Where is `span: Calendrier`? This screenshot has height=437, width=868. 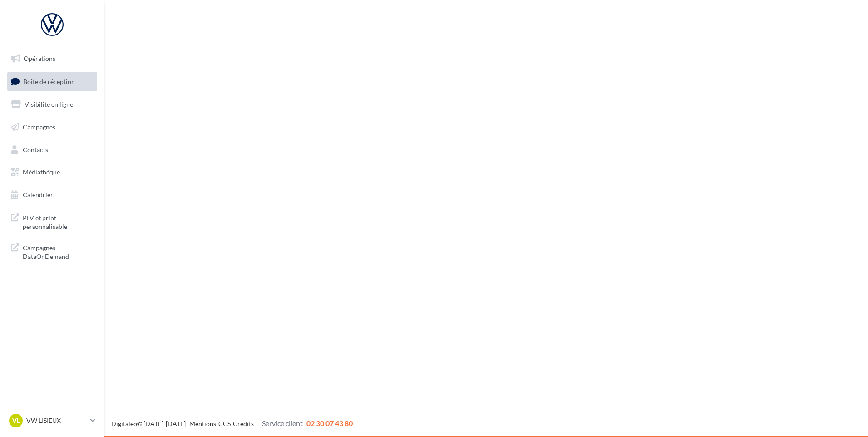
span: Calendrier is located at coordinates (38, 195).